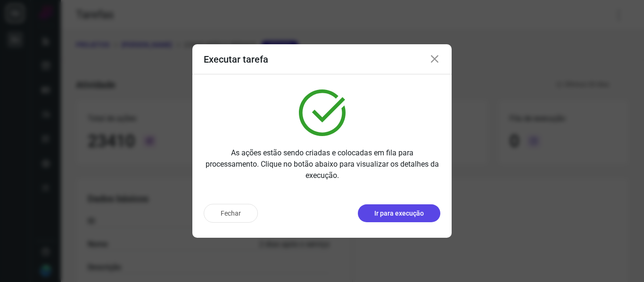  What do you see at coordinates (322, 164) in the screenshot?
I see `p: As ações estão sendo criadas e colocadas em fila para processamento. Clique no botão abaixo para ...` at bounding box center [322, 164].